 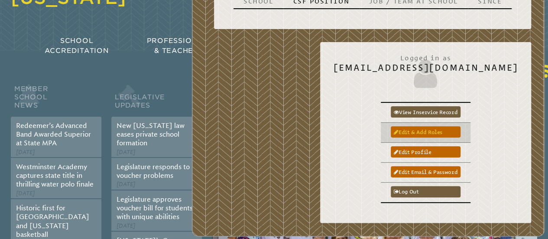 I want to click on a: Edit profile, so click(x=426, y=152).